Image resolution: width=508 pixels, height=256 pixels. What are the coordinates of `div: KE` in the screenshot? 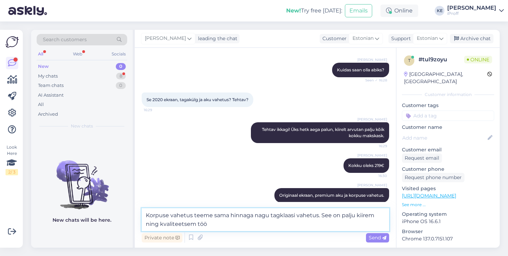 It's located at (440, 11).